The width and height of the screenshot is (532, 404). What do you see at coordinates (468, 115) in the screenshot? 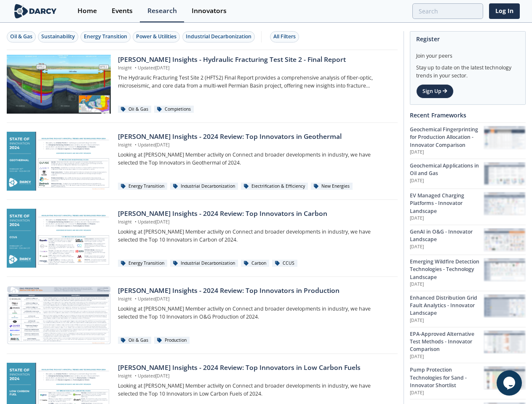
I see `div: Recent Frameworks` at bounding box center [468, 115].